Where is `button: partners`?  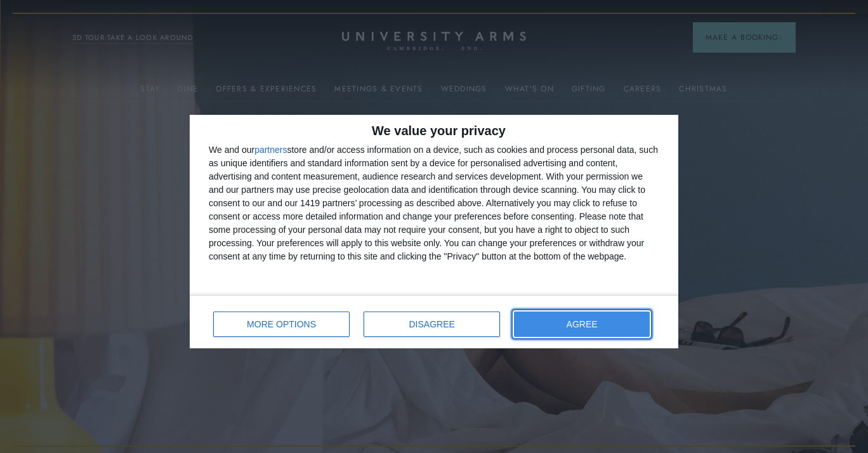
button: partners is located at coordinates (270, 149).